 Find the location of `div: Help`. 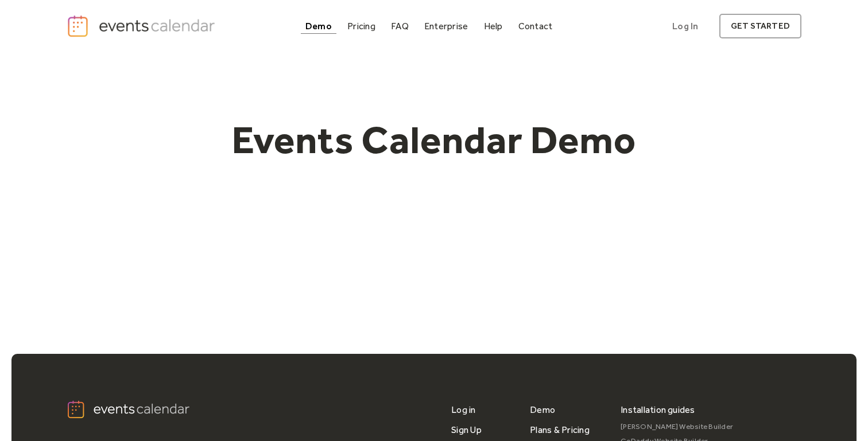

div: Help is located at coordinates (493, 26).